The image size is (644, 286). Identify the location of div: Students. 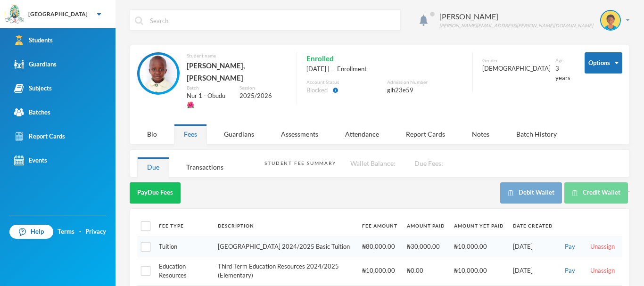
(34, 40).